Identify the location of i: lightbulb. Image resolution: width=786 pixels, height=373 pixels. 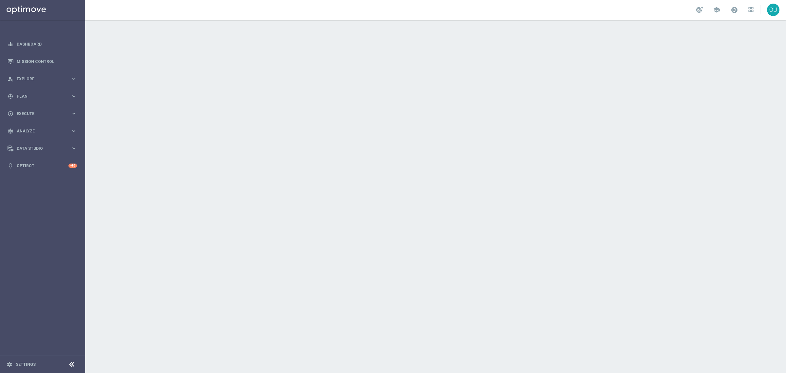
(10, 166).